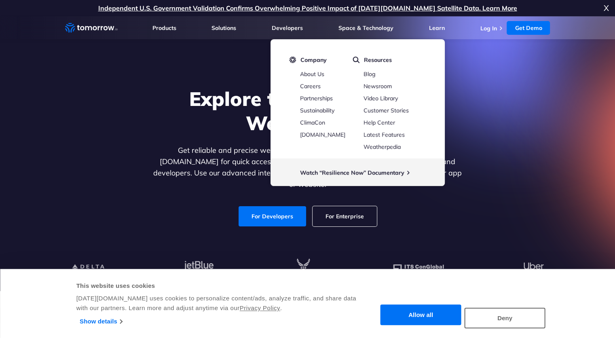 The width and height of the screenshot is (615, 338). What do you see at coordinates (380, 98) in the screenshot?
I see `a: Video Library` at bounding box center [380, 98].